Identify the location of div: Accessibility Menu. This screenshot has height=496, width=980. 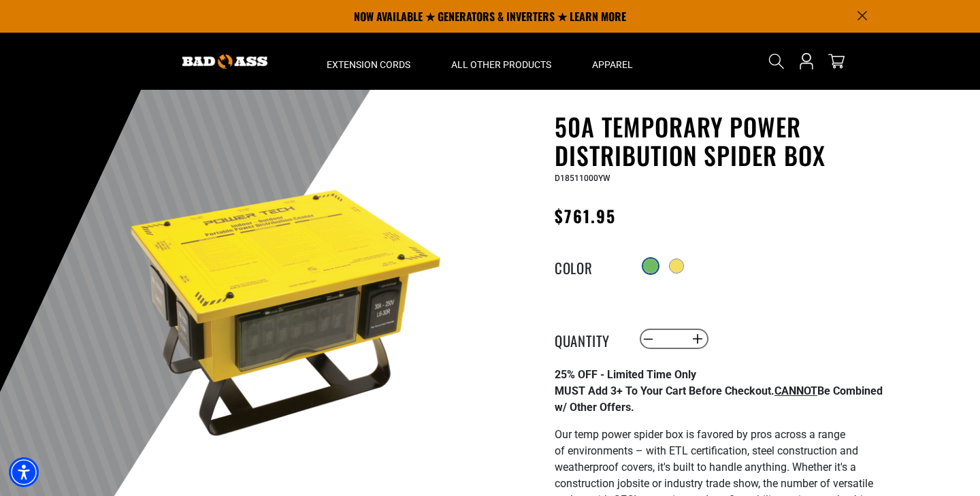
(24, 472).